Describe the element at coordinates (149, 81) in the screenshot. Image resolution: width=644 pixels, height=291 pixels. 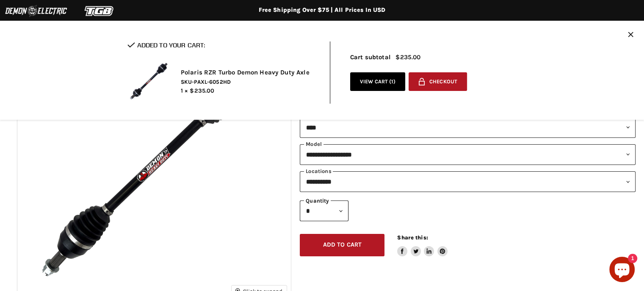
I see `img: Polaris RZR Turbo Demon Heavy Duty Axle` at that location.